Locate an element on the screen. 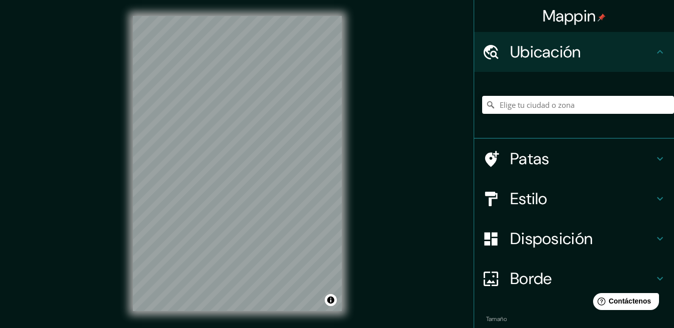 This screenshot has height=328, width=674. input: Elige tu ciudad o zona is located at coordinates (578, 105).